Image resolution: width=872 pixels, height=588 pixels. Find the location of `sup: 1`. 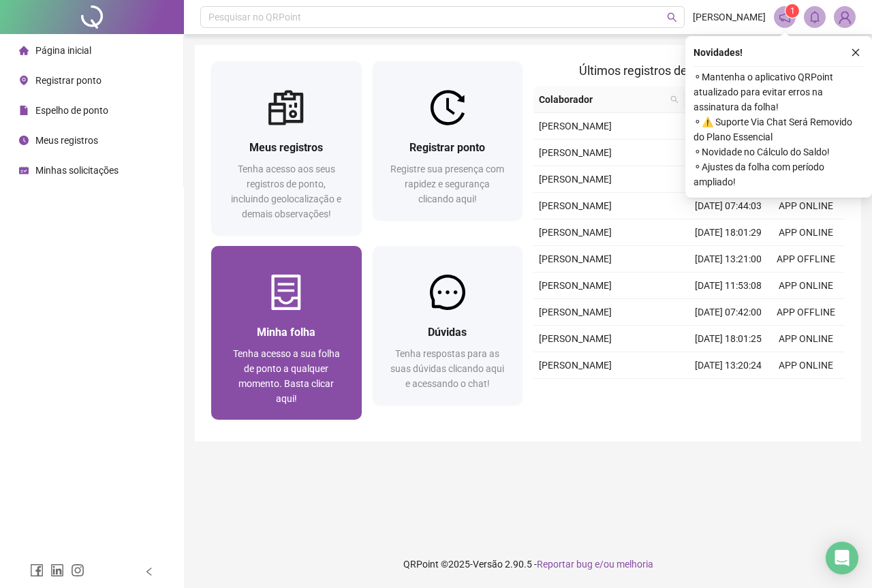

sup: 1 is located at coordinates (793, 11).